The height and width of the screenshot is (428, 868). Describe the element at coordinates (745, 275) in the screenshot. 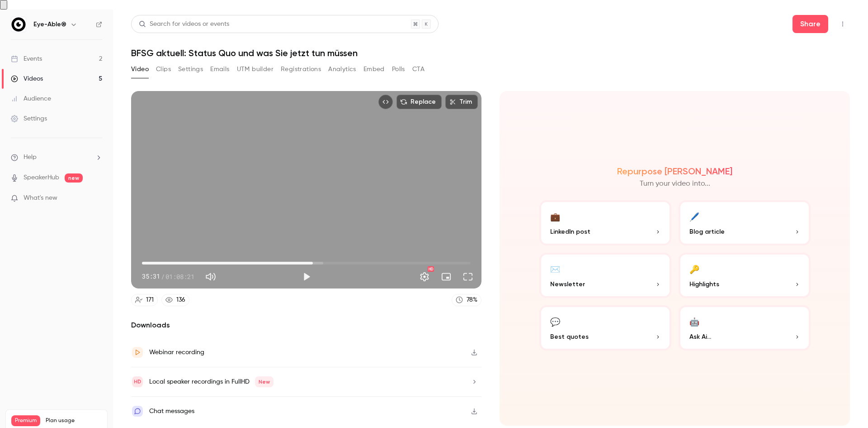

I see `button: 🔑Highlights` at that location.